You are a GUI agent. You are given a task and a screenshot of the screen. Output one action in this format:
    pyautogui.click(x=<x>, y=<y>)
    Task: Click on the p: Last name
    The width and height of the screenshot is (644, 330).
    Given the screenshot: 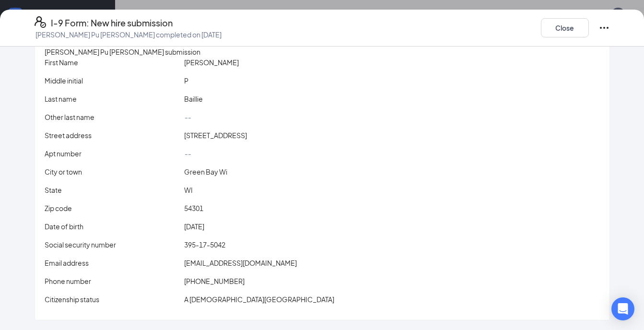 What is the action you would take?
    pyautogui.click(x=113, y=99)
    